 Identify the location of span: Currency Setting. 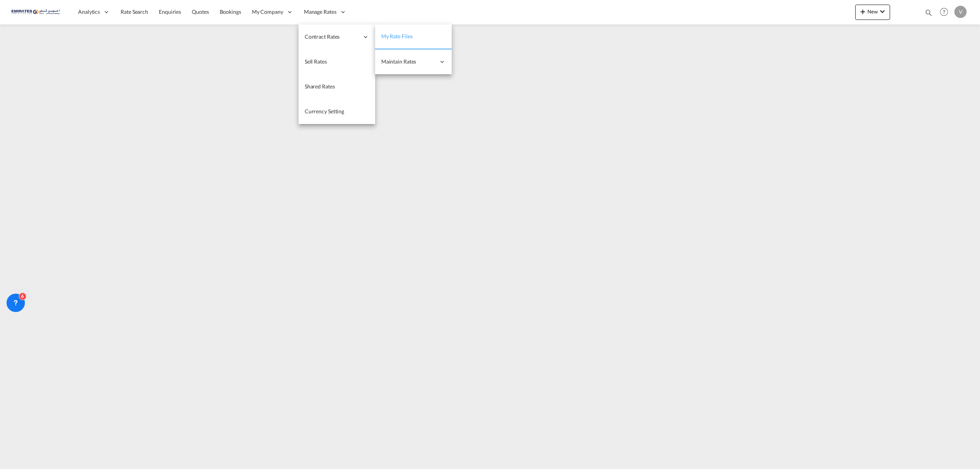
(325, 111).